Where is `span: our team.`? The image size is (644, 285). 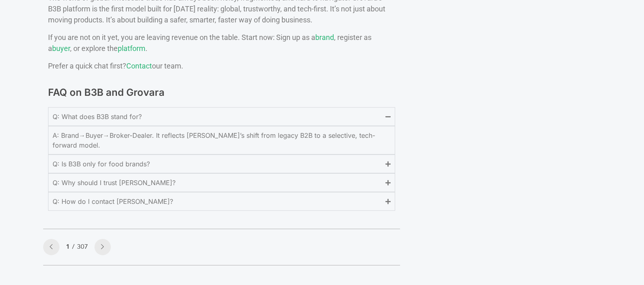 span: our team. is located at coordinates (167, 66).